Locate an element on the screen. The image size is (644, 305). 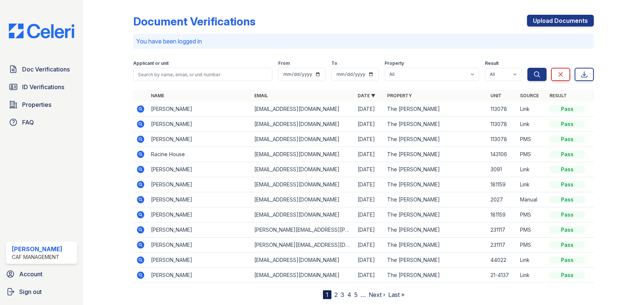
label: Applicant or unit is located at coordinates (151, 63).